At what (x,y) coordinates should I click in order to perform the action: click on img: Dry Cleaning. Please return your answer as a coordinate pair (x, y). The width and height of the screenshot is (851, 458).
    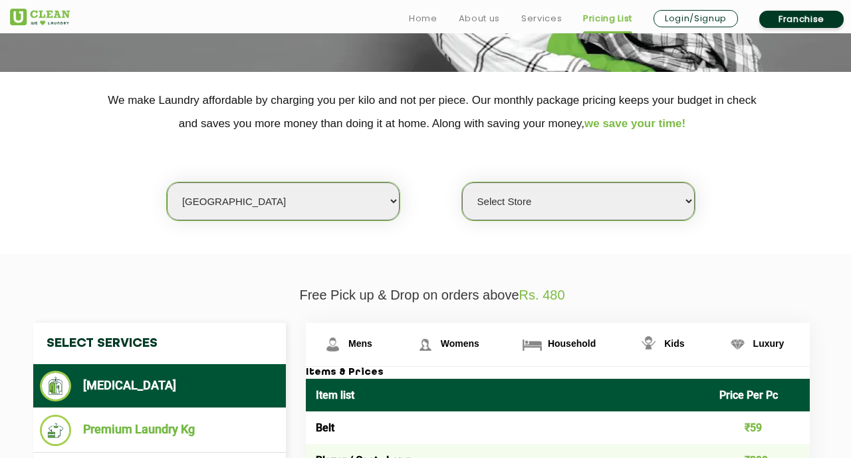
    Looking at the image, I should click on (55, 386).